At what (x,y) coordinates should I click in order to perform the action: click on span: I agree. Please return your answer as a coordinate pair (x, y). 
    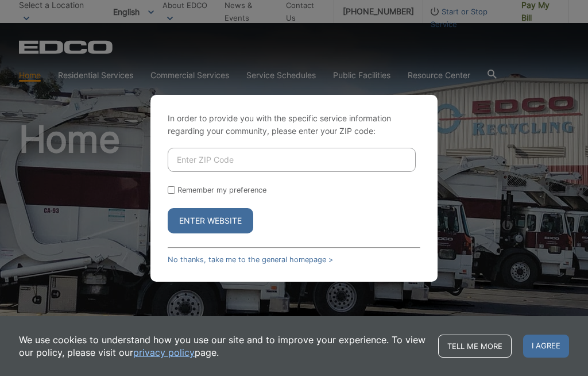
    Looking at the image, I should click on (546, 345).